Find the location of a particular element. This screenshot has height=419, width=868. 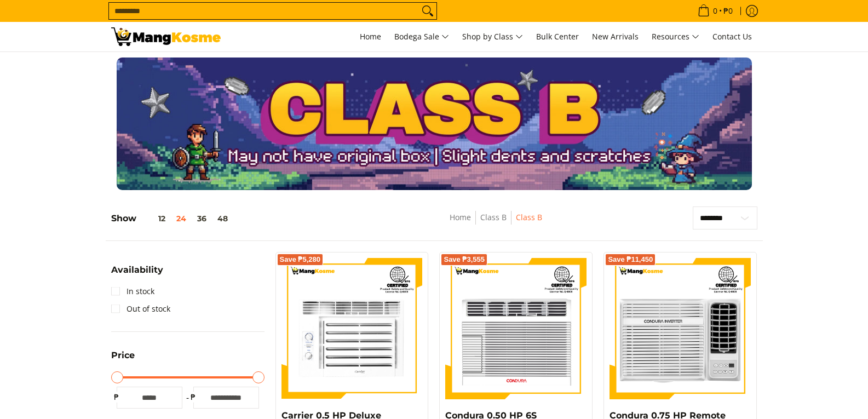

span: Resources is located at coordinates (675, 37).